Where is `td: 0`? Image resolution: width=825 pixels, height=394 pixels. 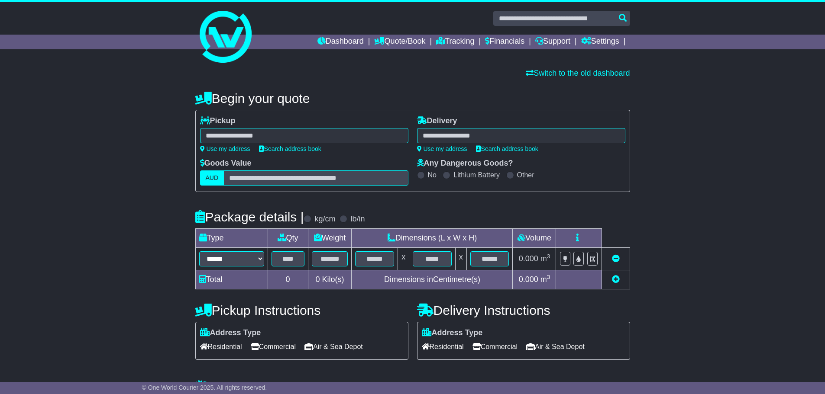
td: 0 is located at coordinates (287, 280).